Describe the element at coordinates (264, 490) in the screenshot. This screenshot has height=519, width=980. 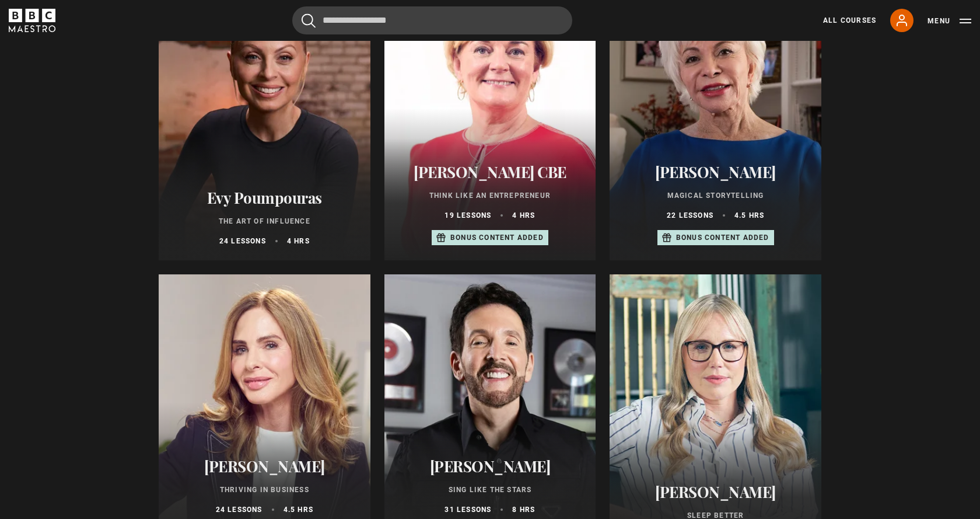
I see `p: Thriving in Business` at that location.